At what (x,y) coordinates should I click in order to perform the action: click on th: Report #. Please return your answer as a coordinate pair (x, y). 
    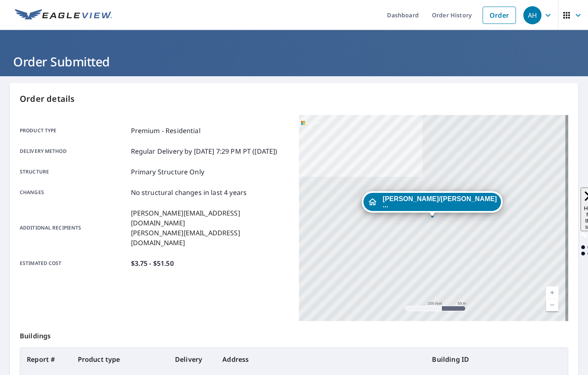
    Looking at the image, I should click on (46, 359).